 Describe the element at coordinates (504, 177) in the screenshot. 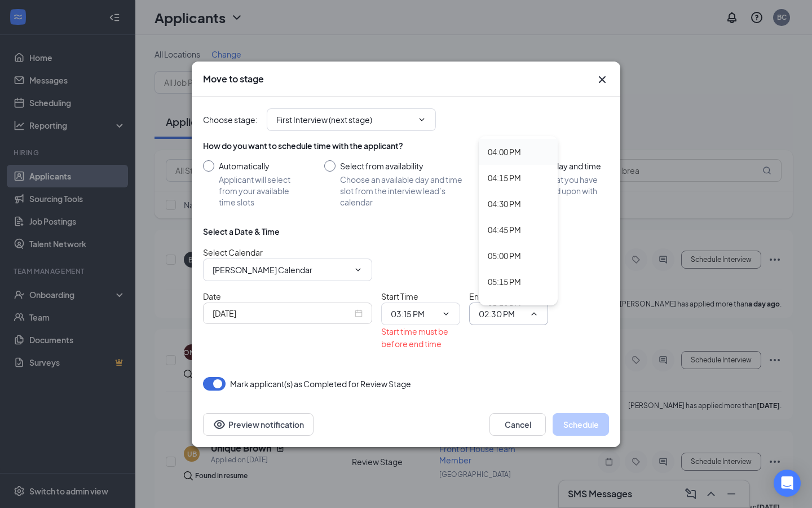

I see `div: 04:15 PM` at that location.